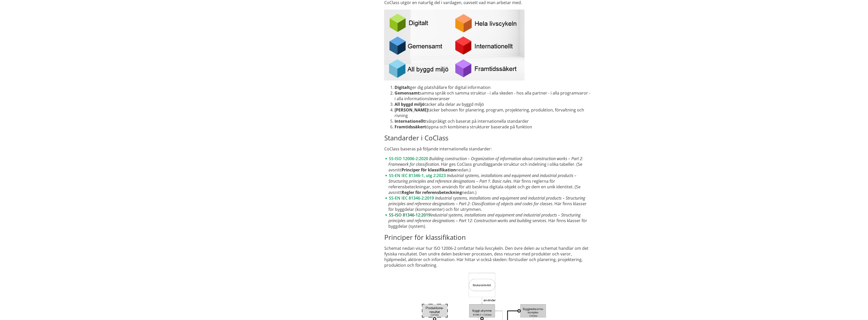  I want to click on li: I . Här finns klasser för byggdelar (system)., so click(487, 220).